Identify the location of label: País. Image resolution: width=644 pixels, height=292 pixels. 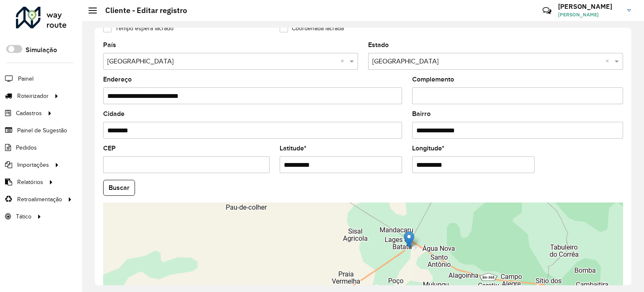
(109, 45).